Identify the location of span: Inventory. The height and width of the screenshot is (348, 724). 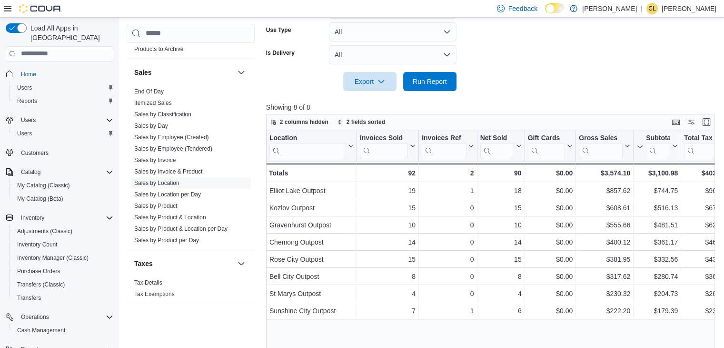
(32, 218).